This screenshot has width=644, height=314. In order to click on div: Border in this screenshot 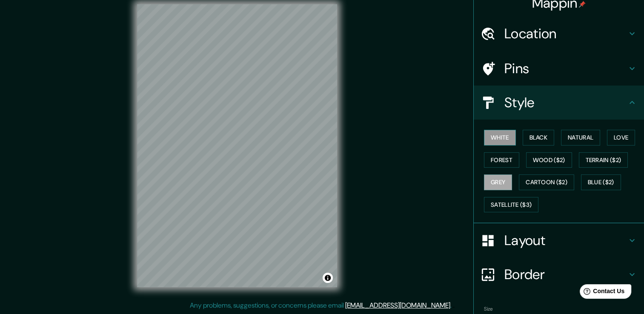, I will do `click(559, 275)`.